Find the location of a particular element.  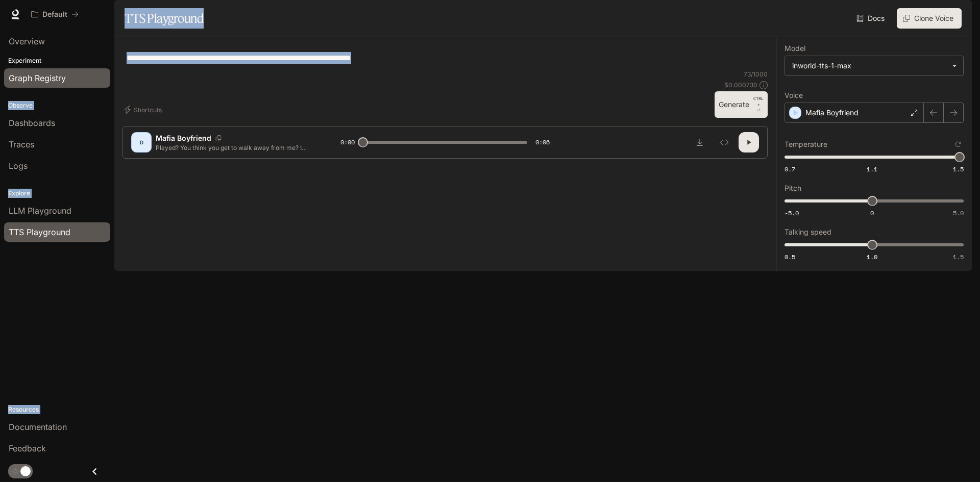

button: Reset to default is located at coordinates (958, 144).